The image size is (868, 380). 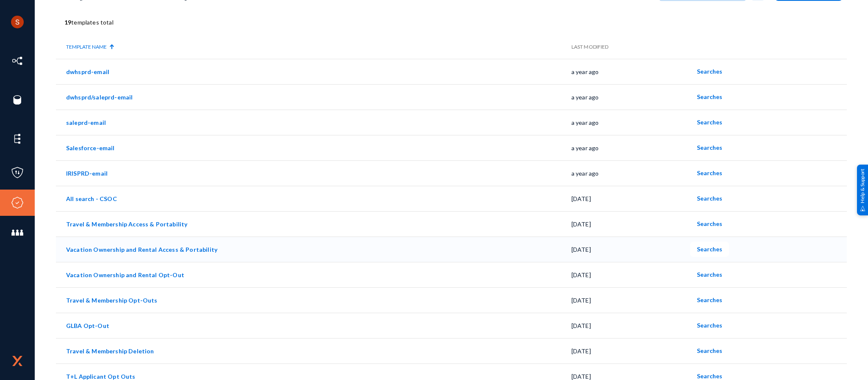 What do you see at coordinates (17, 61) in the screenshot?
I see `img: icon-inventory.svg` at bounding box center [17, 61].